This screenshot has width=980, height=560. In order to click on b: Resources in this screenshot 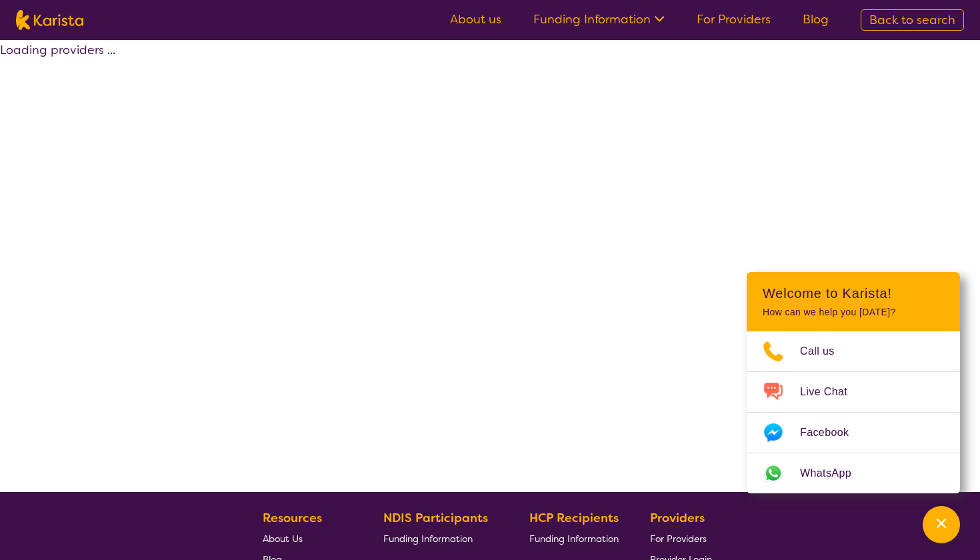, I will do `click(292, 518)`.